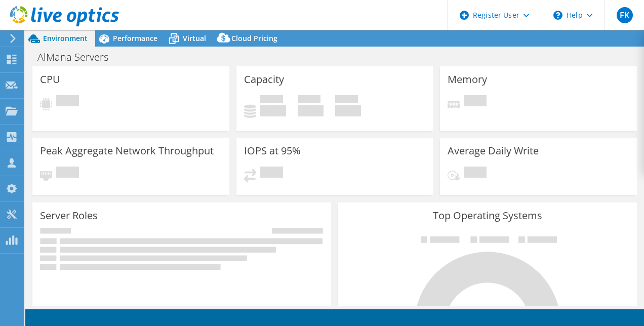 The height and width of the screenshot is (326, 644). What do you see at coordinates (127, 151) in the screenshot?
I see `h3: Peak Aggregate Network Throughput` at bounding box center [127, 151].